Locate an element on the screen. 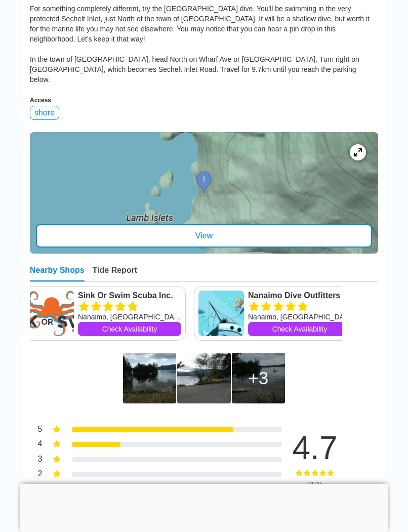 The height and width of the screenshot is (532, 408). a: Sink Or Swim Scuba Inc. is located at coordinates (130, 296).